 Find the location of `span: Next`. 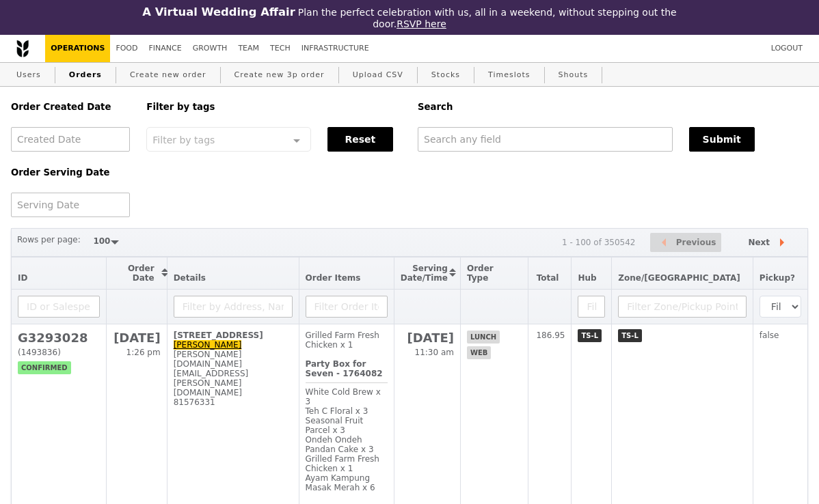

span: Next is located at coordinates (759, 243).